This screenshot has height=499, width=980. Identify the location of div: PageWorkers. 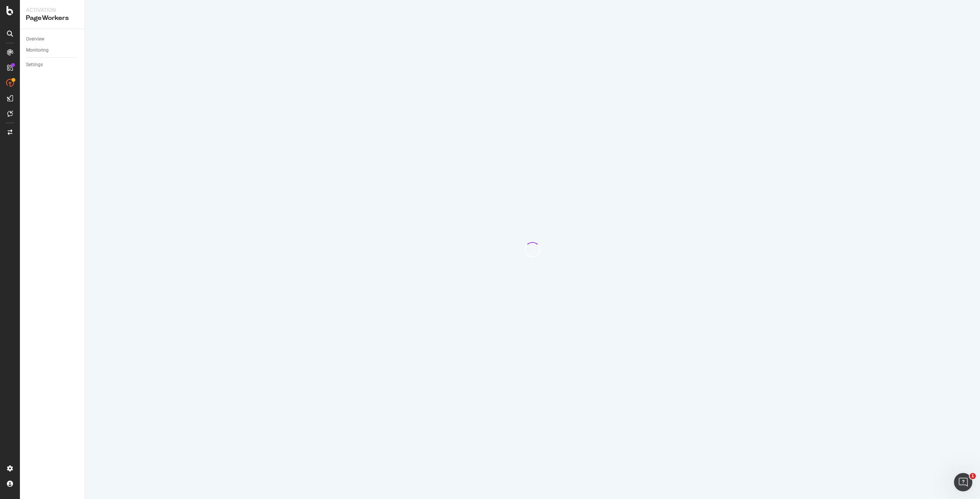
(52, 18).